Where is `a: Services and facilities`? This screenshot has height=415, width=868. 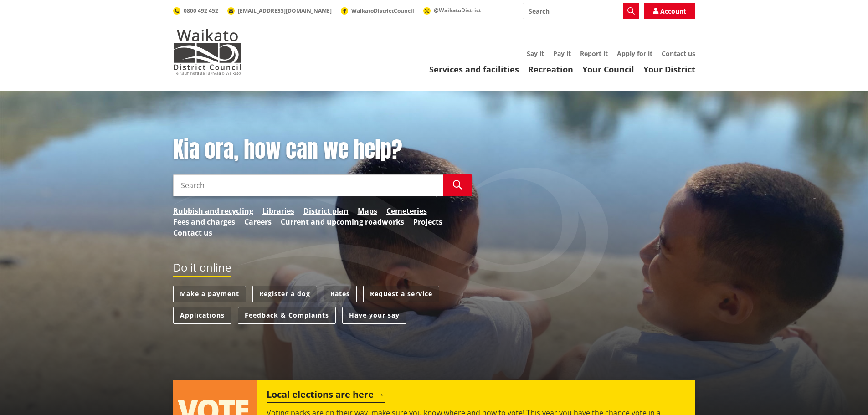
a: Services and facilities is located at coordinates (474, 69).